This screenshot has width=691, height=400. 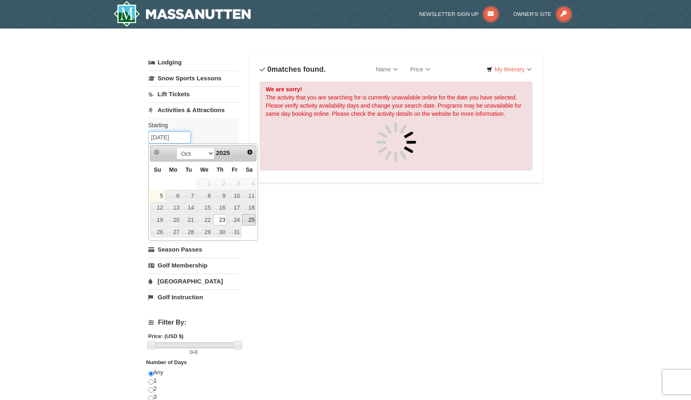 I want to click on a: 26, so click(x=157, y=232).